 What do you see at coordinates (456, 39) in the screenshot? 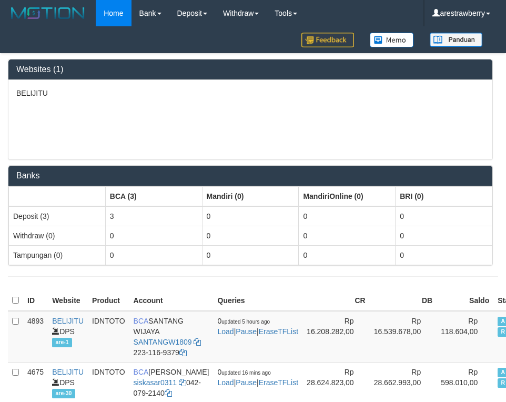
I see `img: panduan.png` at bounding box center [456, 39].